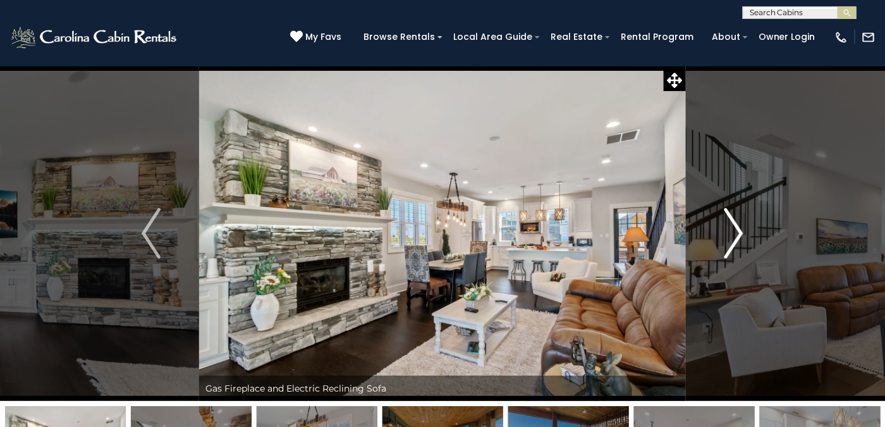 The width and height of the screenshot is (885, 427). I want to click on a: My Favs, so click(317, 37).